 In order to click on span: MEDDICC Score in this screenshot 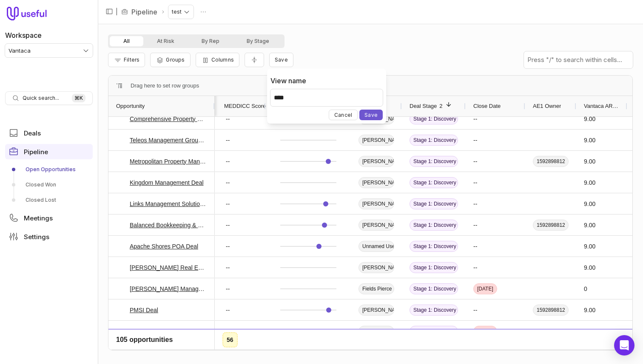, I will do `click(245, 107)`.